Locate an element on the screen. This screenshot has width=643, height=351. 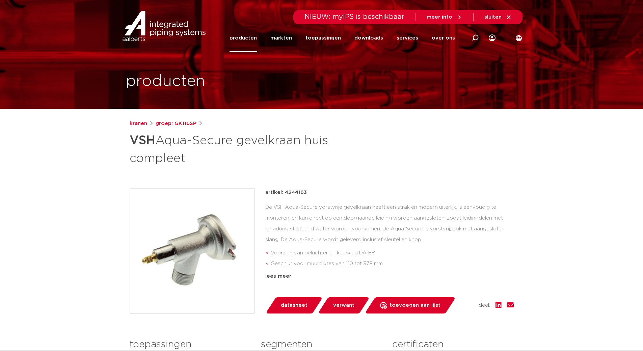
a: services is located at coordinates (407, 38).